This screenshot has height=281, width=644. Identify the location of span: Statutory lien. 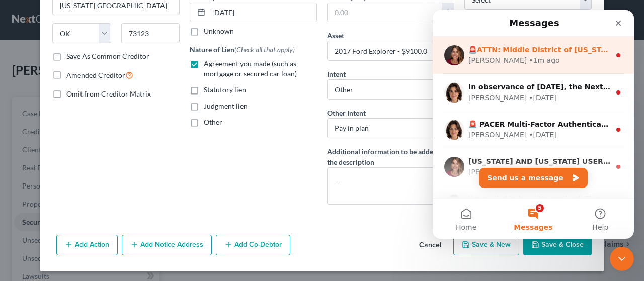
(225, 89).